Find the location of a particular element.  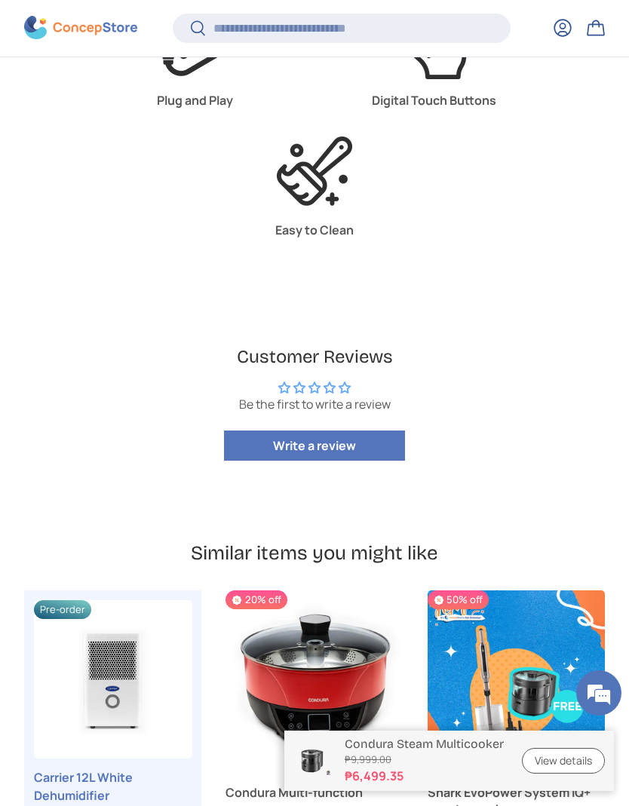

s: ₱9,999.00 is located at coordinates (424, 760).